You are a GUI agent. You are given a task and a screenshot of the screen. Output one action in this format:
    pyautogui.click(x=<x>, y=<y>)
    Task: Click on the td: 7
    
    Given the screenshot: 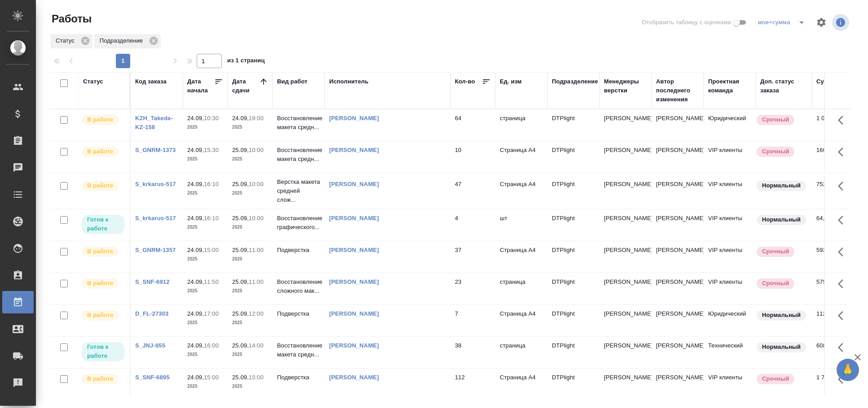 What is the action you would take?
    pyautogui.click(x=473, y=321)
    